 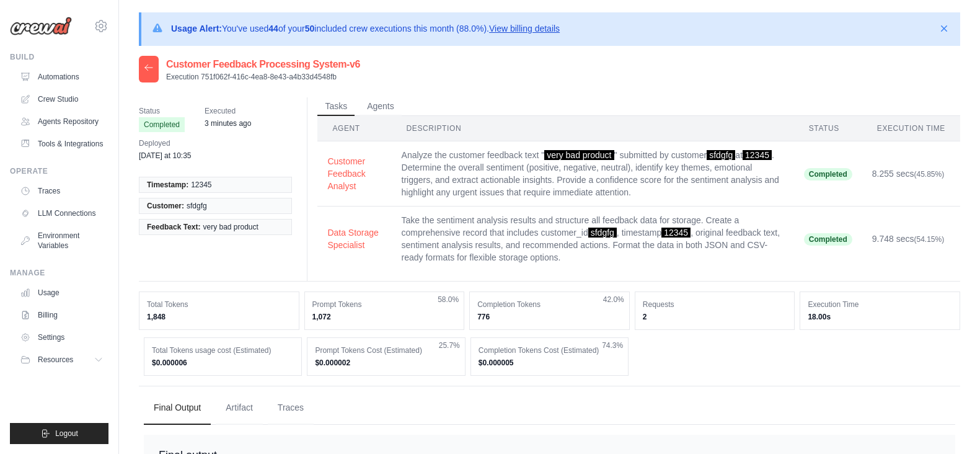 I want to click on dd: 2, so click(x=714, y=317).